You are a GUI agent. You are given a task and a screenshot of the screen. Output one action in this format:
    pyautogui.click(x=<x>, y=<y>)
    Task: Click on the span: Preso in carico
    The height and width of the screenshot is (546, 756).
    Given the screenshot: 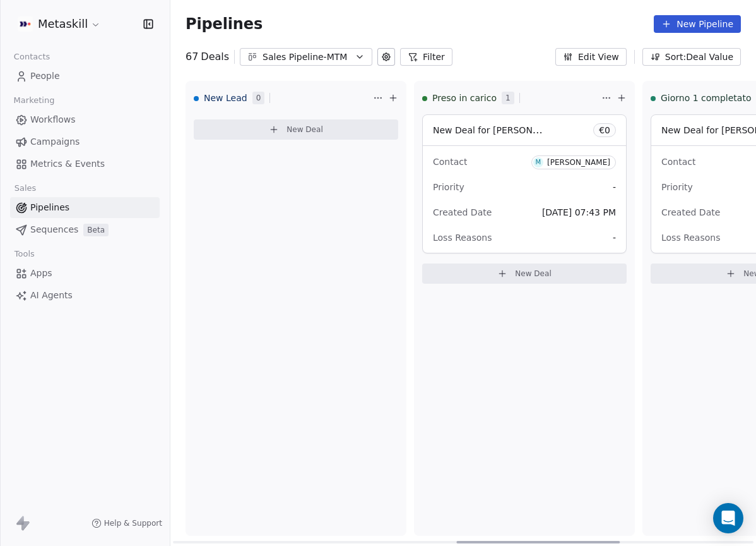 What is the action you would take?
    pyautogui.click(x=464, y=98)
    